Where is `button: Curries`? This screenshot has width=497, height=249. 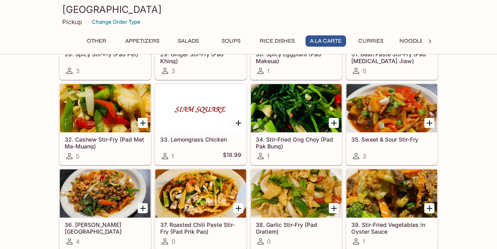 button: Curries is located at coordinates (371, 41).